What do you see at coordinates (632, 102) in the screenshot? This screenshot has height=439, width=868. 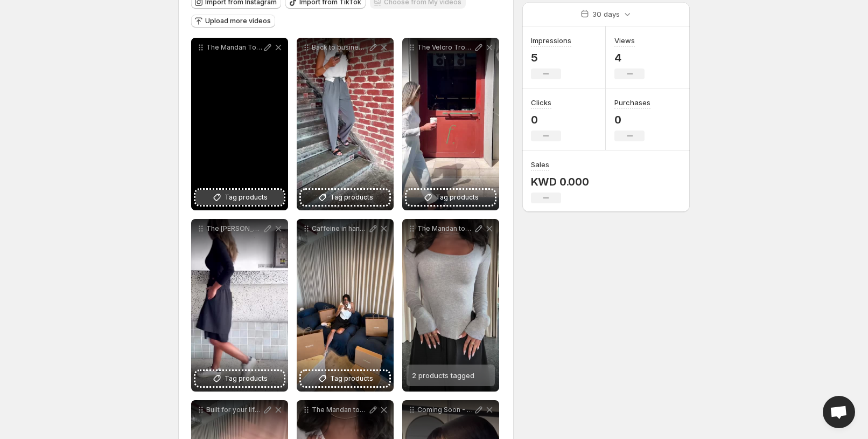 I see `h3: Purchases` at bounding box center [632, 102].